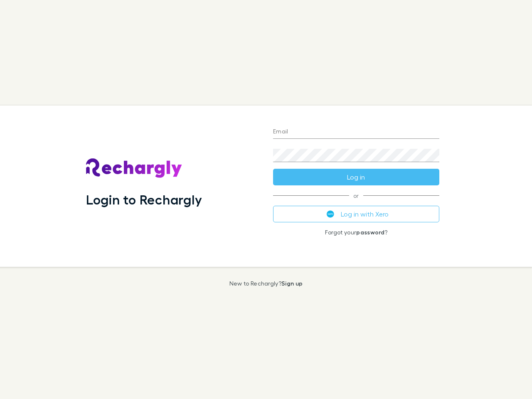 The height and width of the screenshot is (399, 532). Describe the element at coordinates (356, 195) in the screenshot. I see `span: or` at that location.